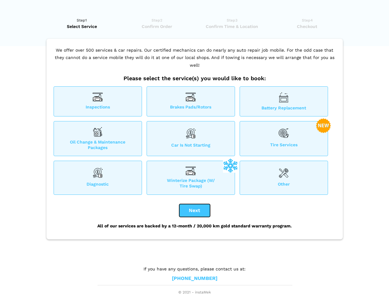 Image resolution: width=389 pixels, height=295 pixels. What do you see at coordinates (194, 226) in the screenshot?
I see `div: All of our services are backed by a 12-month / 20,000 km gold standard warranty program.` at bounding box center [194, 226].